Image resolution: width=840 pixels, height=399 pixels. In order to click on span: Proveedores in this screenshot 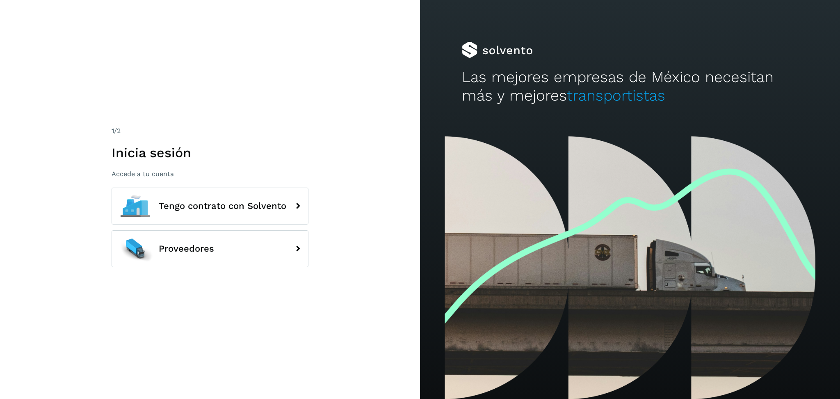, I will do `click(186, 249)`.